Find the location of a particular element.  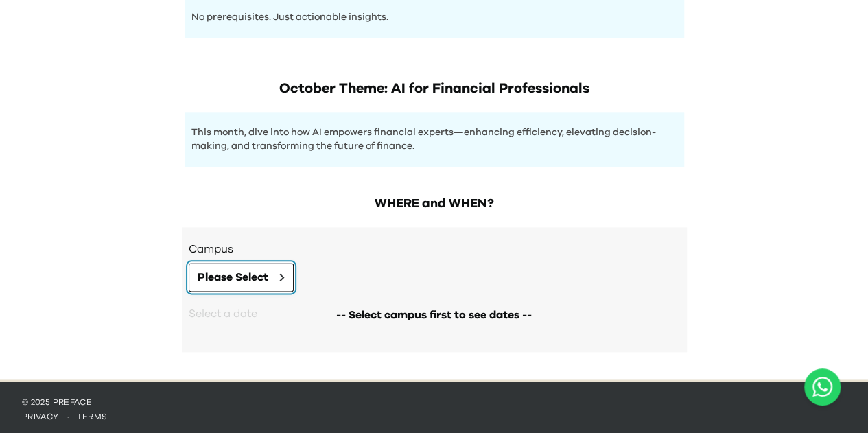

h3: Campus is located at coordinates (434, 249).